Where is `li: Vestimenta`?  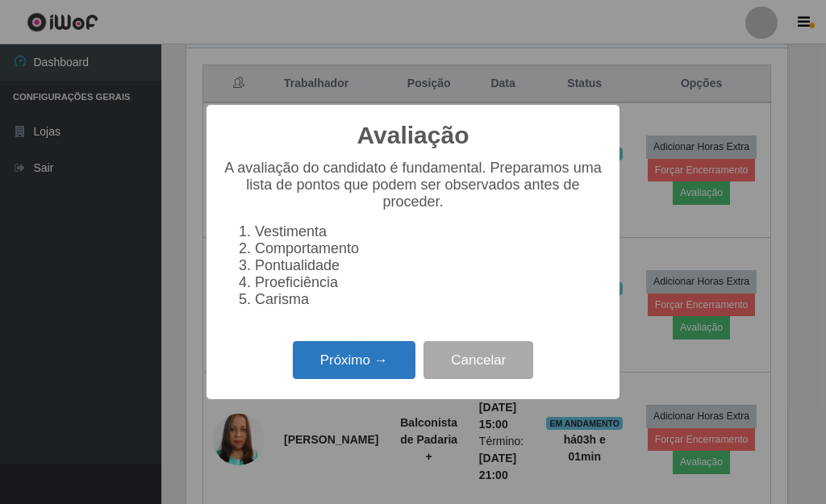 li: Vestimenta is located at coordinates (429, 232).